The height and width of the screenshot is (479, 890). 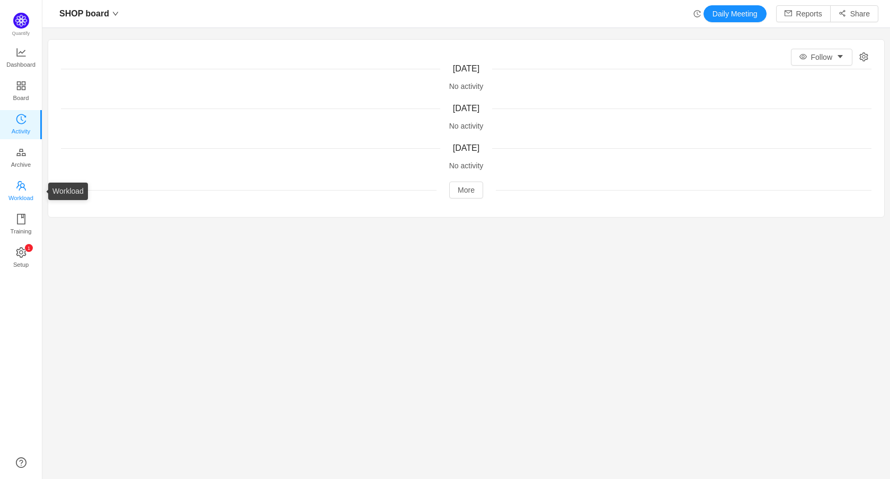 I want to click on span: SHOP board, so click(x=84, y=14).